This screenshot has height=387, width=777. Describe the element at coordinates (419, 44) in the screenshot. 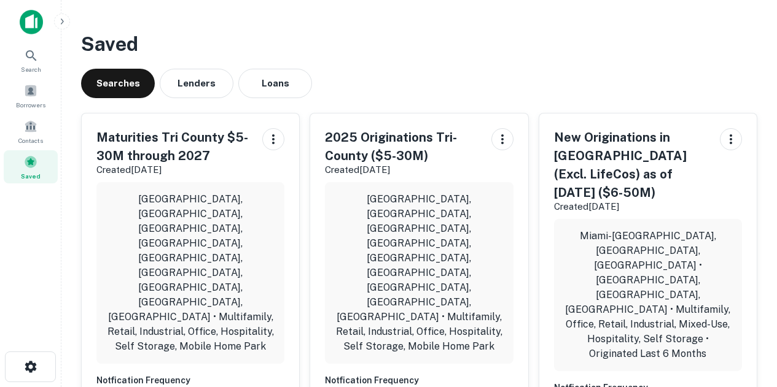

I see `h3: Saved` at that location.